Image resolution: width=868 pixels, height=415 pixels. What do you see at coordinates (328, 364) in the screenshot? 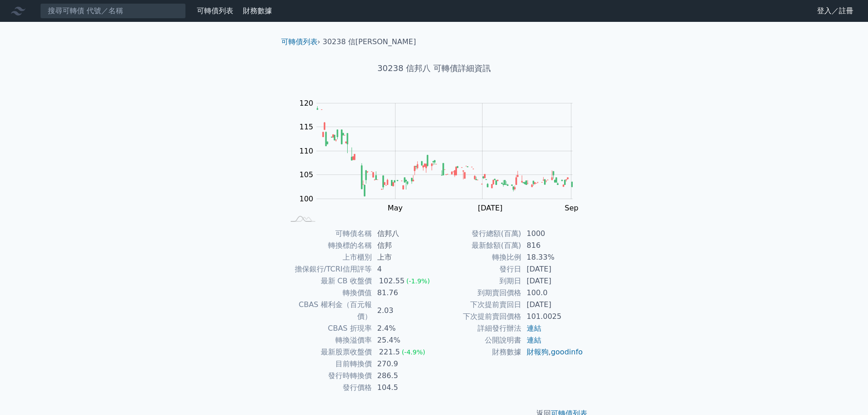
I see `td: 目前轉換價` at bounding box center [328, 364].